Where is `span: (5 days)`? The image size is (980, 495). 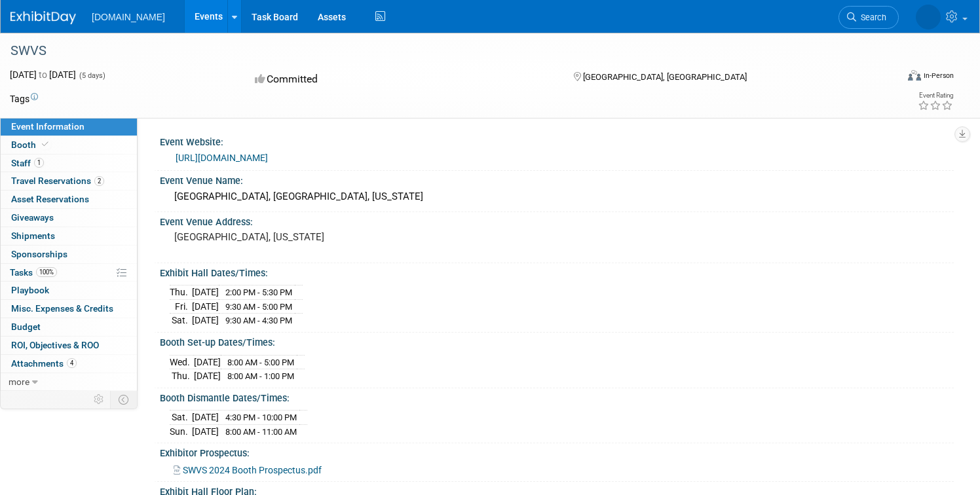 span: (5 days) is located at coordinates (92, 75).